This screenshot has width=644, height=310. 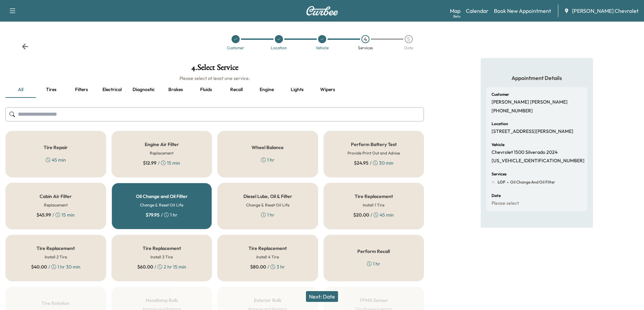 I want to click on p: Please select, so click(x=505, y=203).